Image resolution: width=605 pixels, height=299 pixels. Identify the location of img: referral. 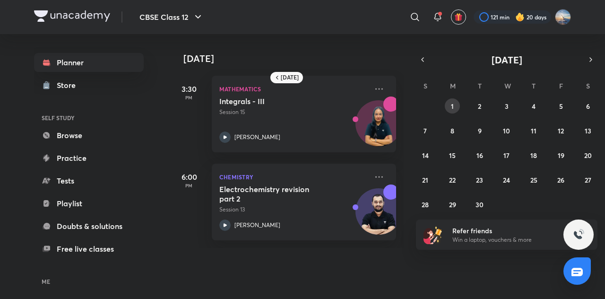
(433, 234).